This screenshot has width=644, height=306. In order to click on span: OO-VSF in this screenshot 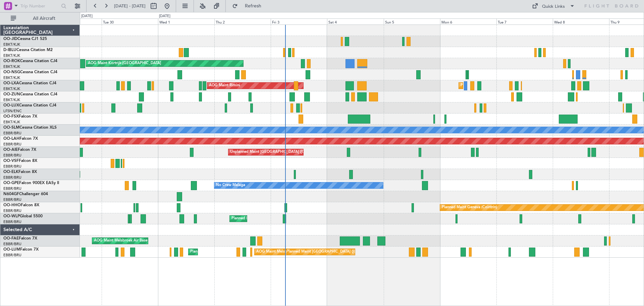, I will do `click(11, 161)`.